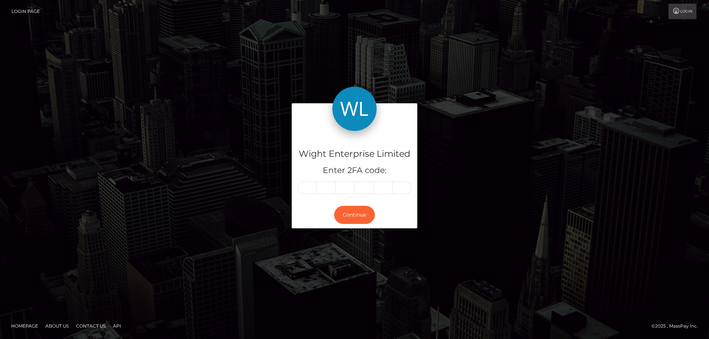 The height and width of the screenshot is (339, 709). I want to click on button: Continue, so click(354, 215).